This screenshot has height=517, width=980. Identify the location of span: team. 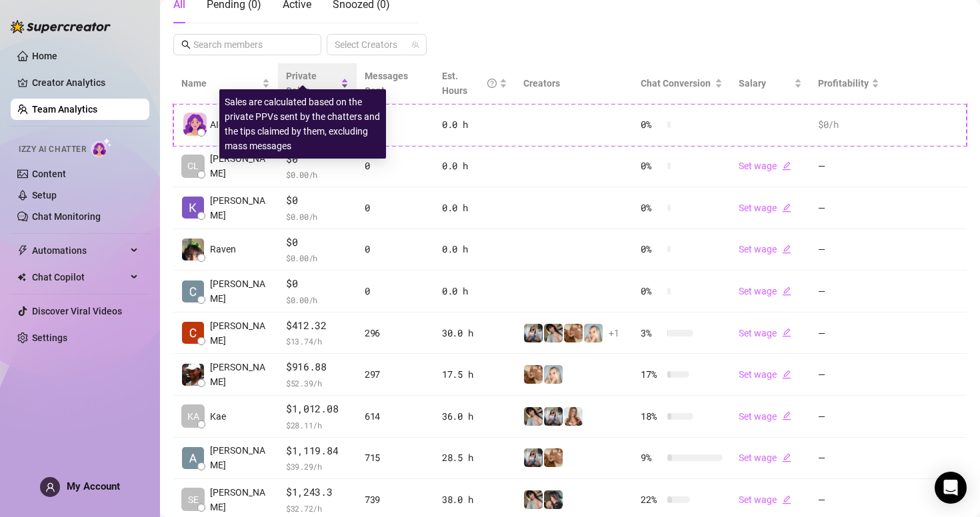
(415, 45).